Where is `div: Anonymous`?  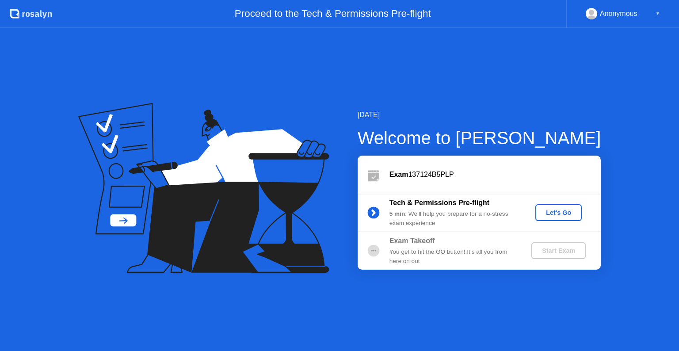
div: Anonymous is located at coordinates (618, 14).